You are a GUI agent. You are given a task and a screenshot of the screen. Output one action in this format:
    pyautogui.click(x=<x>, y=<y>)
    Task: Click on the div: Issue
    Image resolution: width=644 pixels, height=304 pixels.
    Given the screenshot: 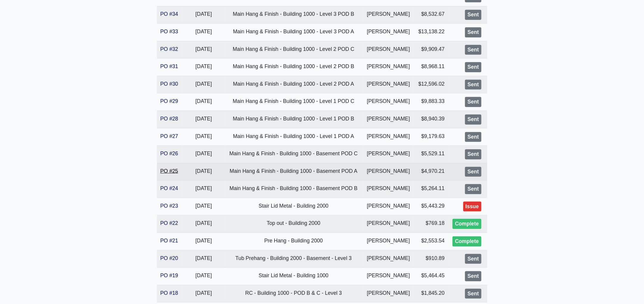 What is the action you would take?
    pyautogui.click(x=472, y=207)
    